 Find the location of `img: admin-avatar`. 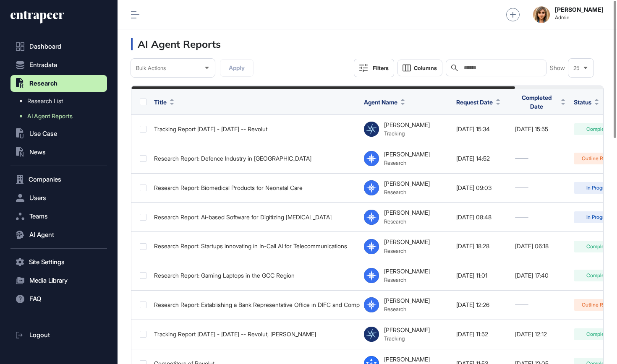

img: admin-avatar is located at coordinates (542, 15).